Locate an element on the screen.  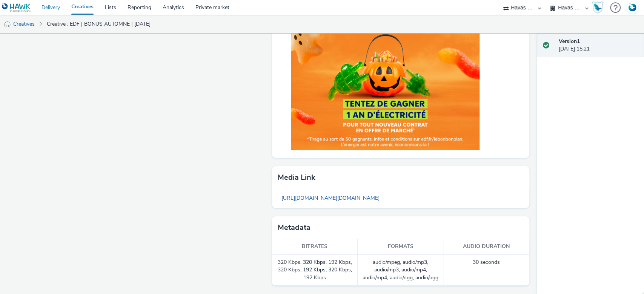
span: QR Code is located at coordinates (213, 179).